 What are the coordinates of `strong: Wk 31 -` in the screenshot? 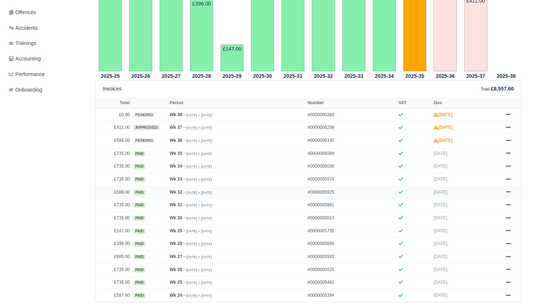 It's located at (177, 205).